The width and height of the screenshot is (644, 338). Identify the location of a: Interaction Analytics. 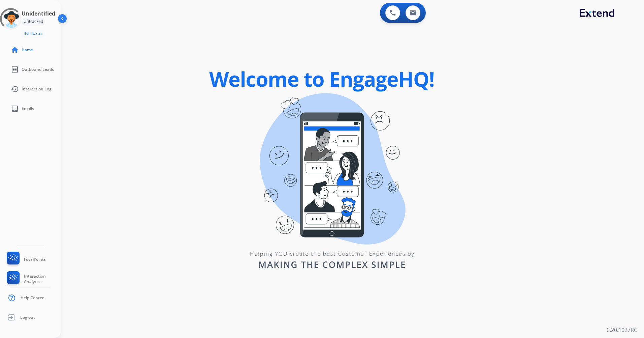
(33, 279).